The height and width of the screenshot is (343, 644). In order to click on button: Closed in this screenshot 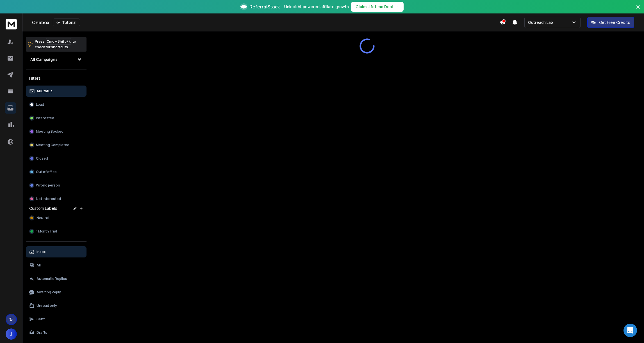, I will do `click(56, 158)`.